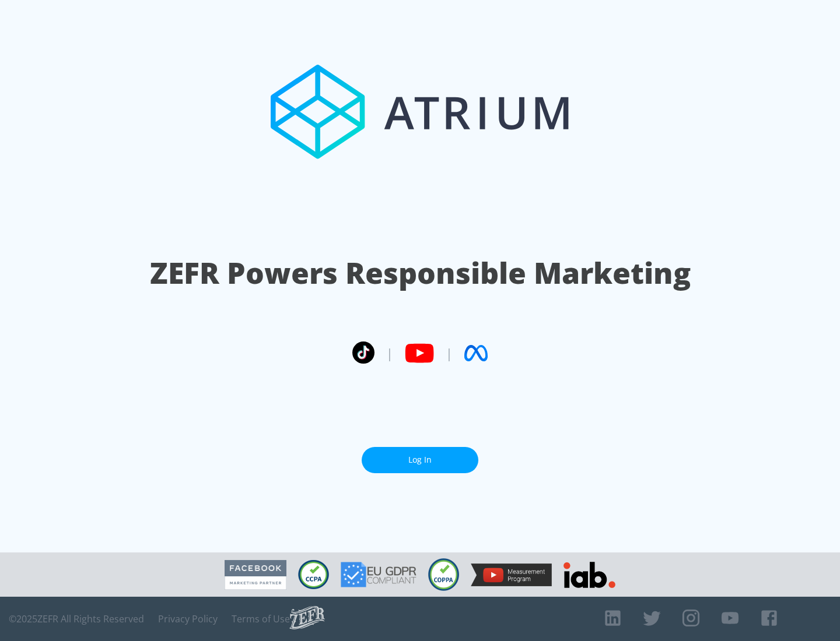  I want to click on img: GDPR Compliant, so click(379, 575).